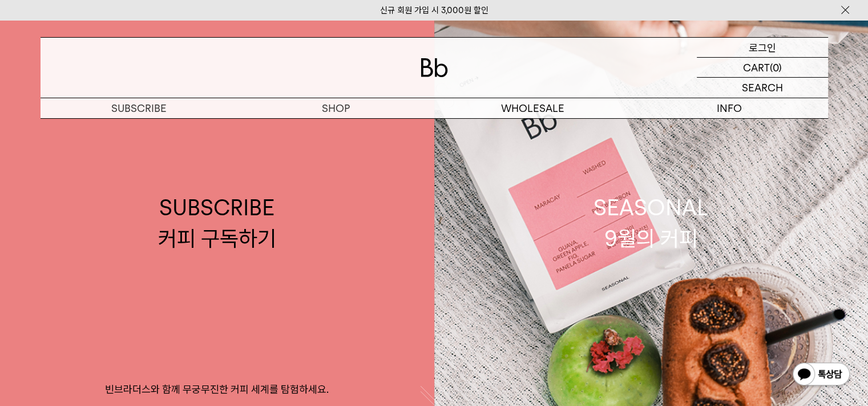  Describe the element at coordinates (763, 48) in the screenshot. I see `a: 로그인` at that location.